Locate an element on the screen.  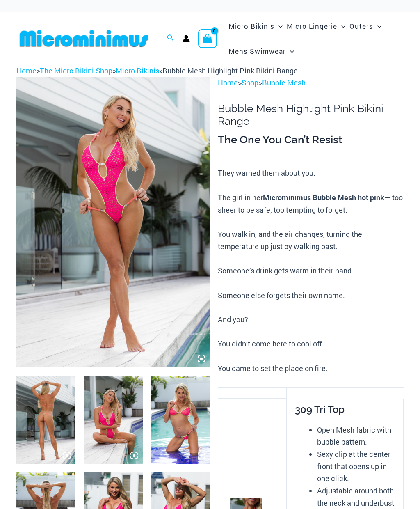
span: 309 Tri Top is located at coordinates (319, 409).